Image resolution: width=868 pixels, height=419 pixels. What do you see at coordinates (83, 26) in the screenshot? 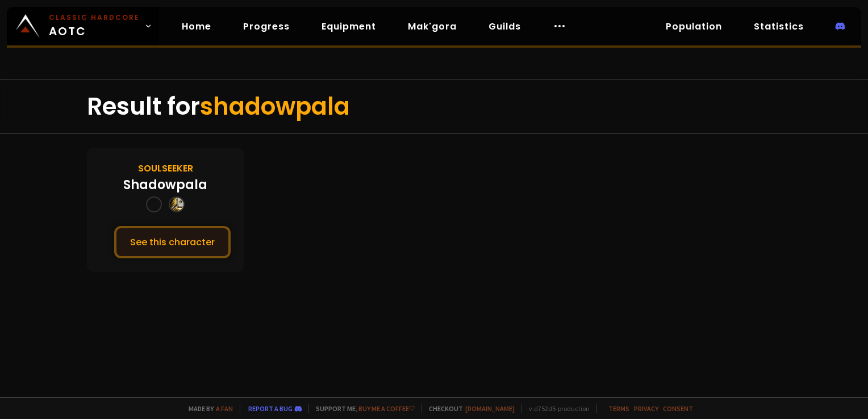
I see `a: Classic HardcoreAOTC` at bounding box center [83, 26].